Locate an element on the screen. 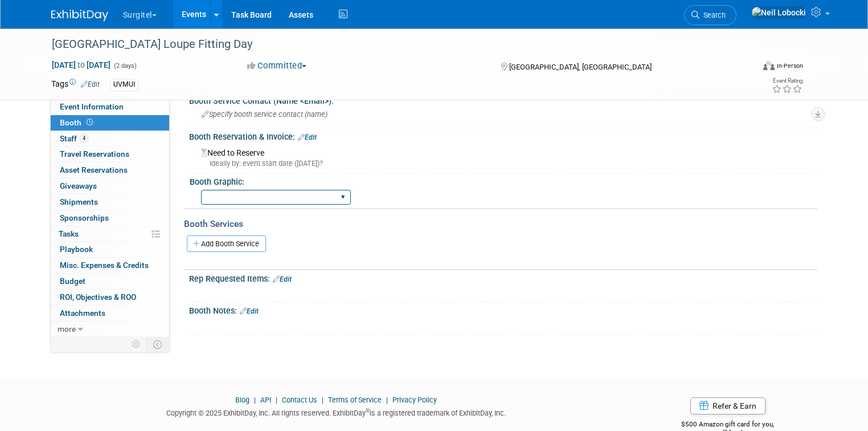  div: Booth Graphic: is located at coordinates (501, 180).